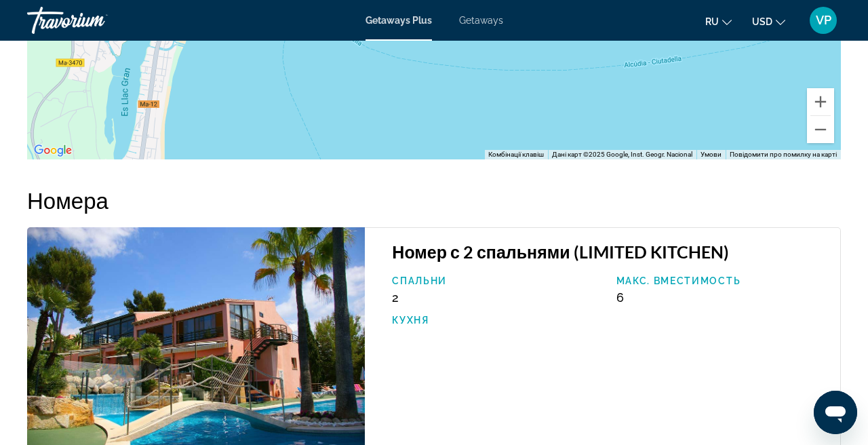  I want to click on a: Умови (відкривається в новій вкладці), so click(711, 154).